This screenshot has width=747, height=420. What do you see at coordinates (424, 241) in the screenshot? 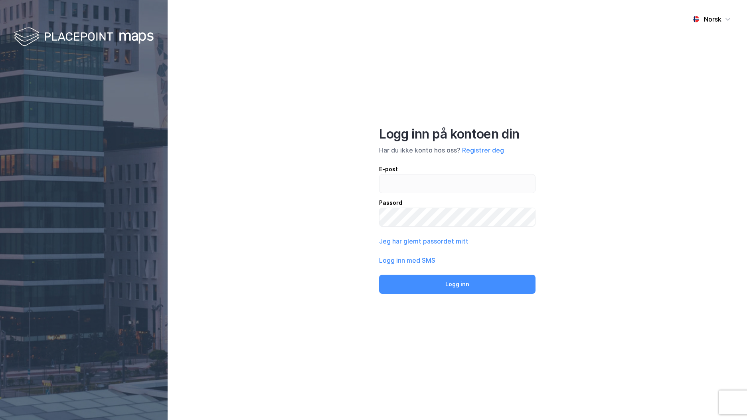
I see `button: Jeg har glemt passordet mitt` at bounding box center [424, 241].